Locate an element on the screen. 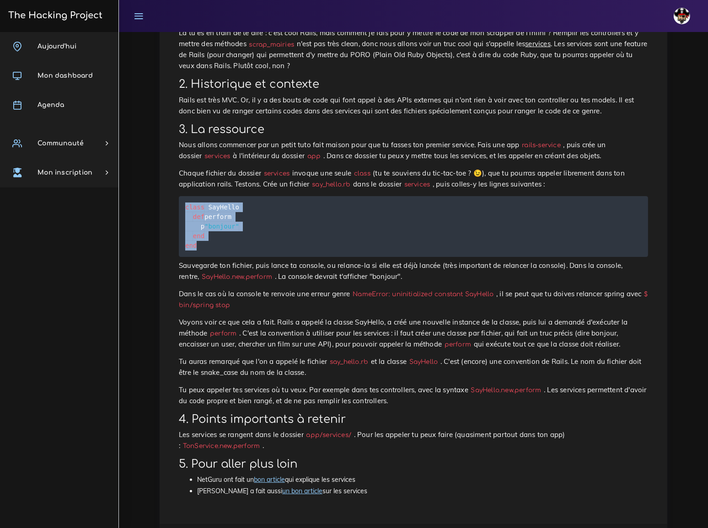 The width and height of the screenshot is (708, 528). p: Dans le cas où la console te renvoie une erreur genre , il se peut que tu doives relancer spring ... is located at coordinates (413, 299).